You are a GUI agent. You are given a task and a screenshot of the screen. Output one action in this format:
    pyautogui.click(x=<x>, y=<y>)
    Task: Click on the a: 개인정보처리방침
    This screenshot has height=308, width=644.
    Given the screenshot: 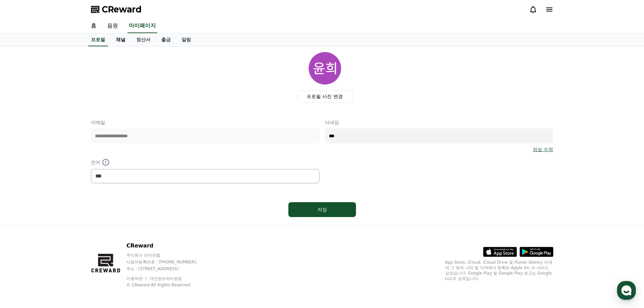 What is the action you would take?
    pyautogui.click(x=166, y=279)
    